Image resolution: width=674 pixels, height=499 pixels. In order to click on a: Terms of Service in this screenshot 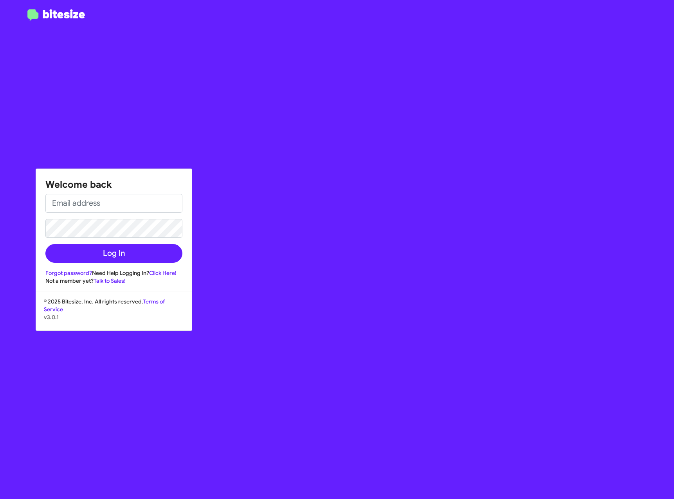, I will do `click(104, 306)`.